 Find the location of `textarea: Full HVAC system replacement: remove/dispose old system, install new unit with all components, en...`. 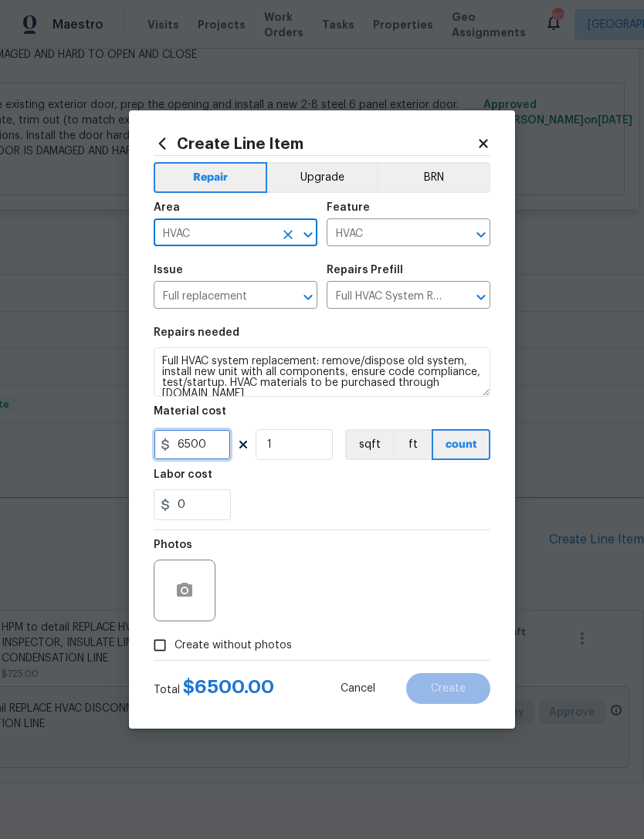

textarea: Full HVAC system replacement: remove/dispose old system, install new unit with all components, en... is located at coordinates (322, 372).